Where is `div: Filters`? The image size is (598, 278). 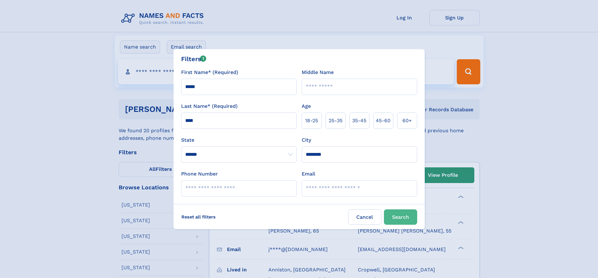
div: Filters is located at coordinates (194, 59).